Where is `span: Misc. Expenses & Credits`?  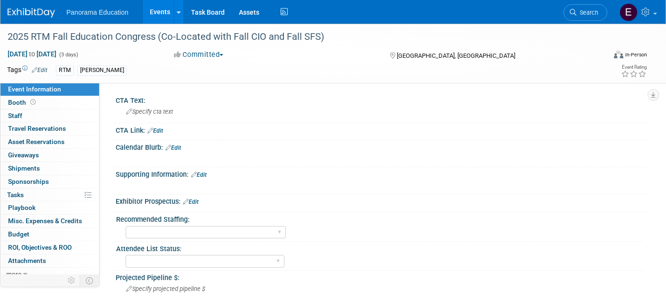
span: Misc. Expenses & Credits is located at coordinates (45, 221).